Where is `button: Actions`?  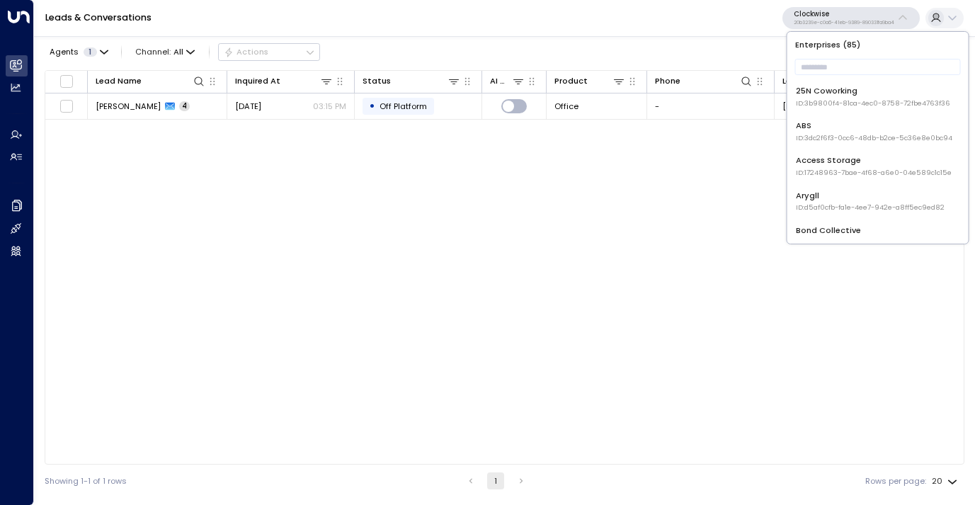
button: Actions is located at coordinates (269, 52).